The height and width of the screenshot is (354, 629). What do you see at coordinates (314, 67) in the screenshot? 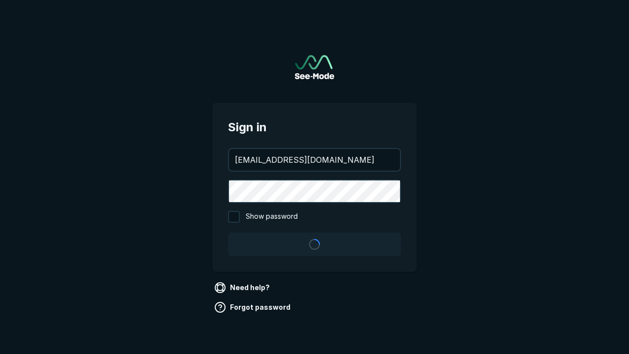
I see `a: Go to sign in` at bounding box center [314, 67].